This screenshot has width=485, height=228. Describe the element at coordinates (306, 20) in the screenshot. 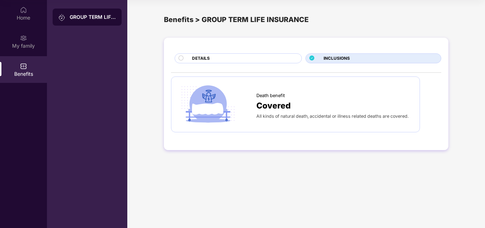

I see `div: Benefits > GROUP TERM LIFE INSURANCE` at that location.